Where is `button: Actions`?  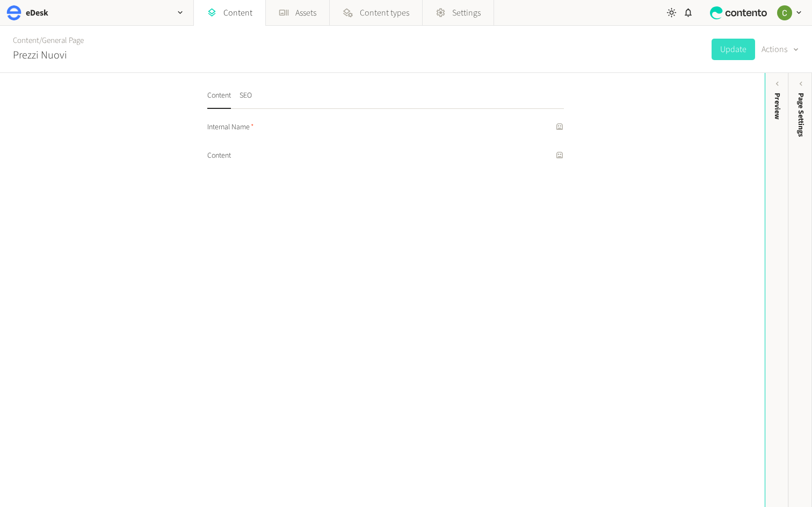 button: Actions is located at coordinates (780, 49).